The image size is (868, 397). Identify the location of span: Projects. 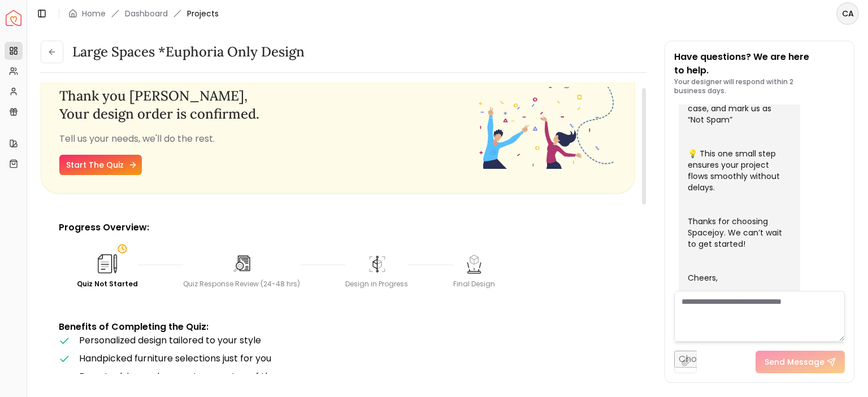
(203, 14).